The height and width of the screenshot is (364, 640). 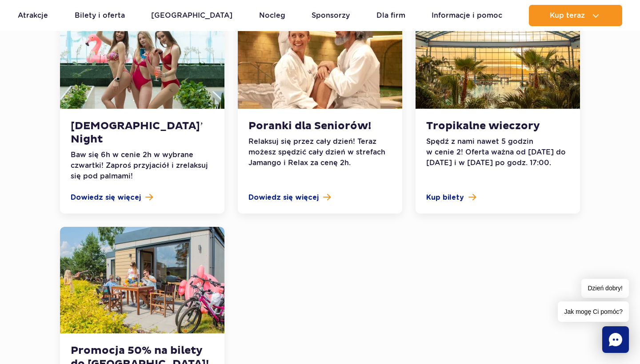 I want to click on button: Kup teraz, so click(x=576, y=16).